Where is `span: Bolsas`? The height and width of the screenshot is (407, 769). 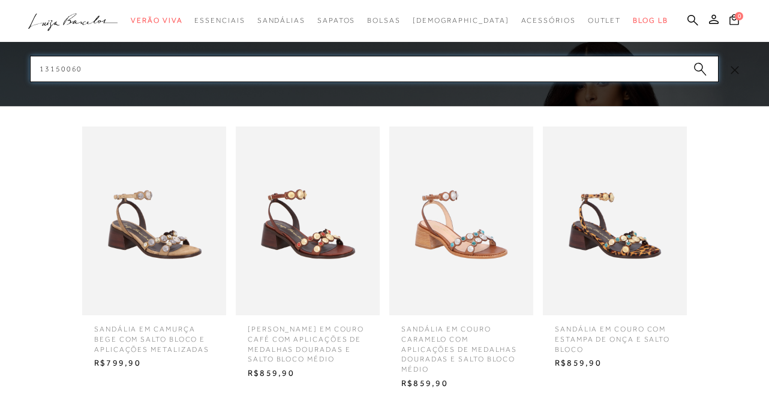 span: Bolsas is located at coordinates (384, 20).